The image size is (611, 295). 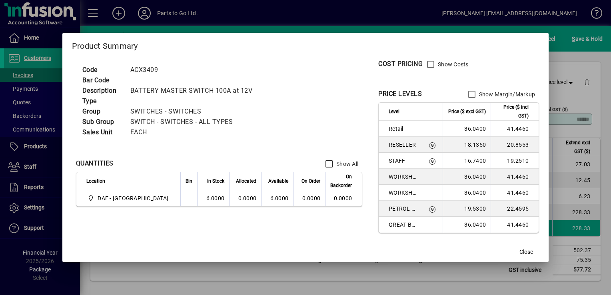 I want to click on div: PRICE LEVELS, so click(x=400, y=94).